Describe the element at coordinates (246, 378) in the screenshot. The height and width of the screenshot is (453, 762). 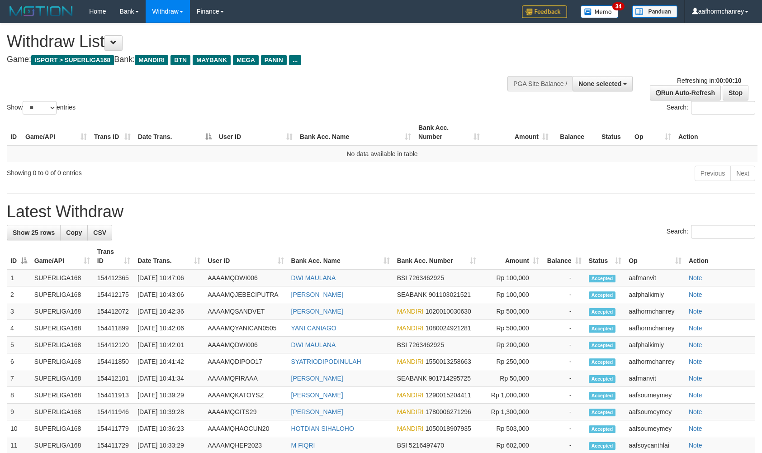
I see `td: AAAAMQFIRAAA` at that location.